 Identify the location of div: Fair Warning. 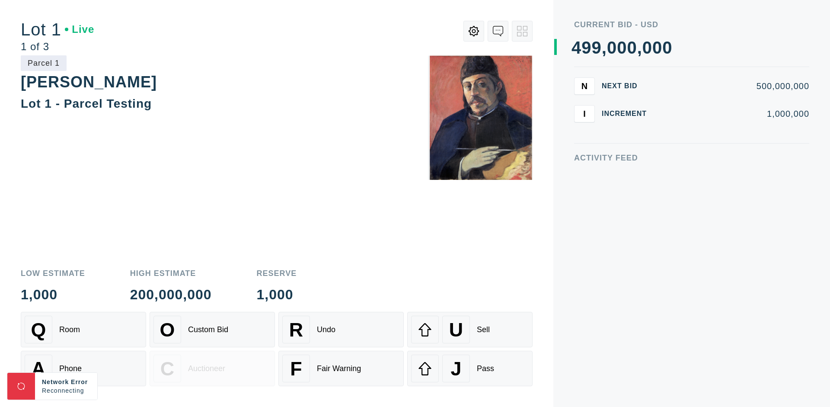
(339, 368).